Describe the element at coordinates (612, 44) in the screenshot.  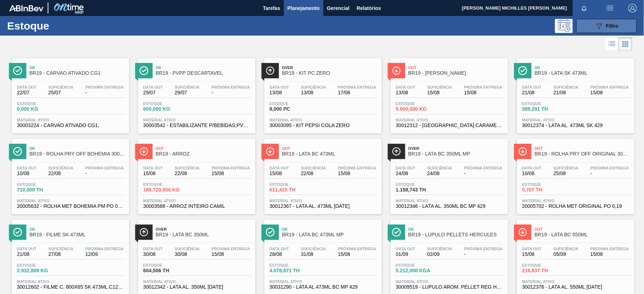
I see `div: Visão em Lista` at that location.